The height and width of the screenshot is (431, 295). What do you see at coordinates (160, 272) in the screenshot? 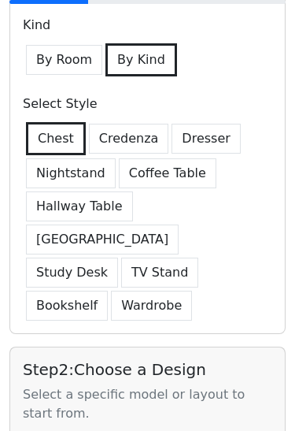
I see `button: TV Stand` at bounding box center [160, 272].